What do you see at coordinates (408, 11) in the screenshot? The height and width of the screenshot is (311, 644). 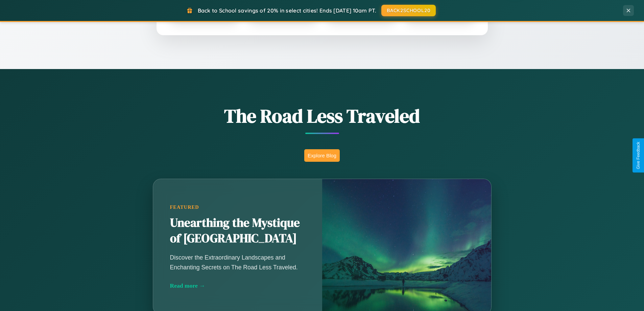 I see `button: BACK2SCHOOL20` at bounding box center [408, 11].